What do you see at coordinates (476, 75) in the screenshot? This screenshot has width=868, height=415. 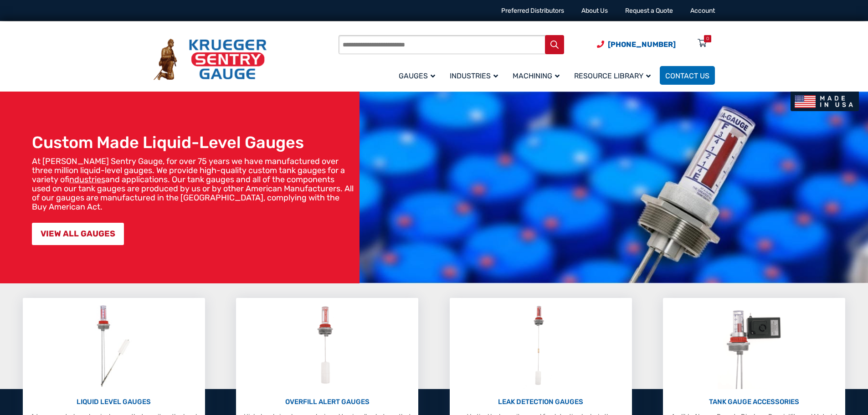 I see `a: Industries` at bounding box center [476, 75].